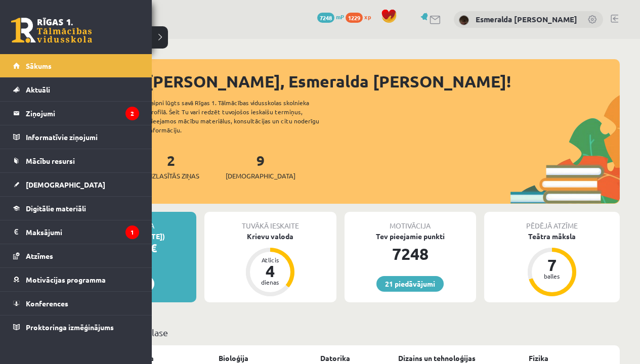 This screenshot has height=364, width=640. What do you see at coordinates (83, 137) in the screenshot?
I see `legend: Informatīvie ziņojumi` at bounding box center [83, 137].